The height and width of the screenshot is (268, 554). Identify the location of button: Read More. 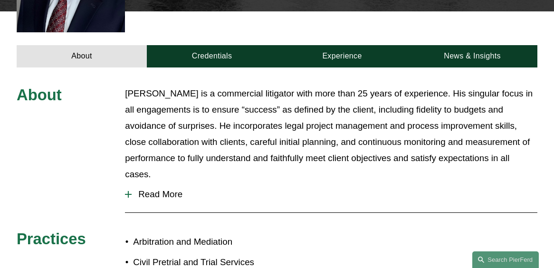
(331, 194).